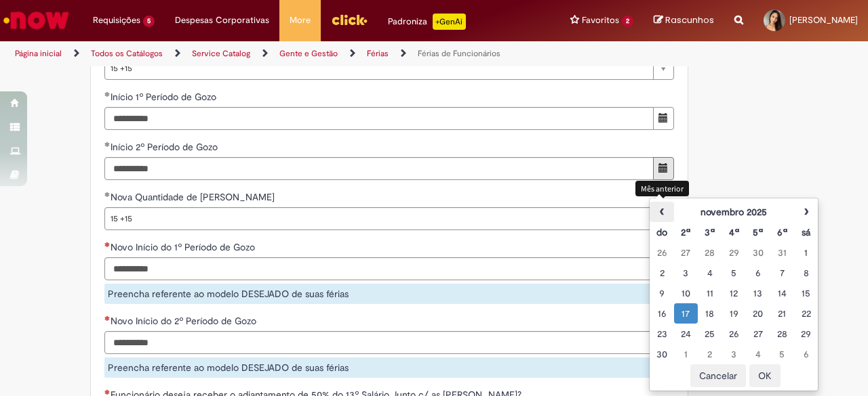 The height and width of the screenshot is (396, 868). Describe the element at coordinates (459, 54) in the screenshot. I see `a: Férias de Funcionários` at that location.